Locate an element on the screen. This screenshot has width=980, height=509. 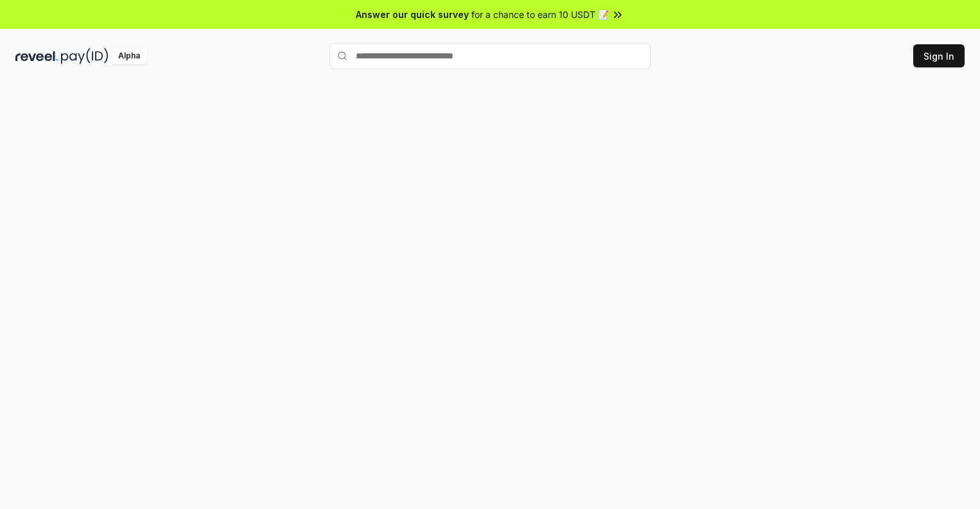
img: pay_id is located at coordinates (84, 56).